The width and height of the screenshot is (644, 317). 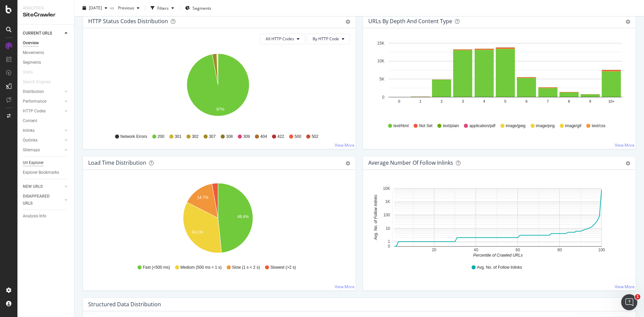 I want to click on div: Movements, so click(x=33, y=53).